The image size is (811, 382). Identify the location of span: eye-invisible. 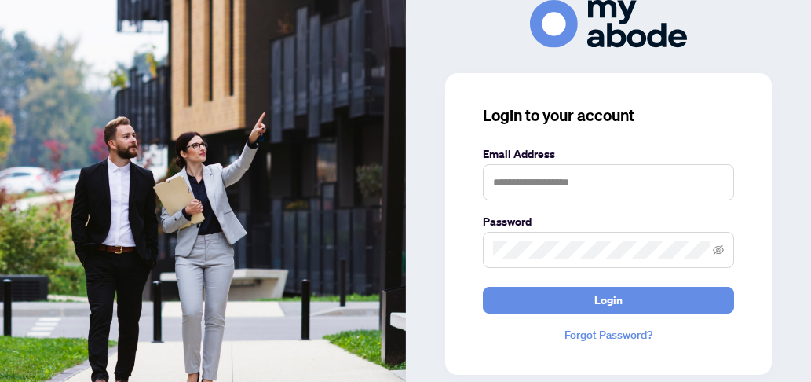
(719, 250).